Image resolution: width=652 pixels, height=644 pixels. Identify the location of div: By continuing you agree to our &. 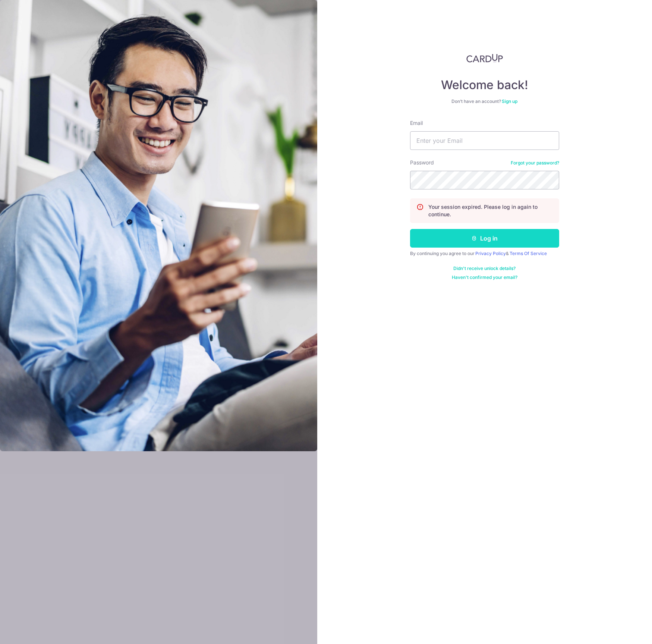
(484, 253).